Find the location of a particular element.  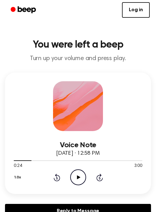

h3: Voice Note is located at coordinates (78, 145).